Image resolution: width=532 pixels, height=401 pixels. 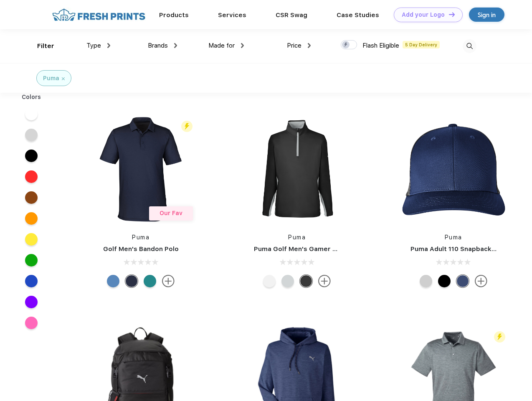 What do you see at coordinates (221, 45) in the screenshot?
I see `span: Made for` at bounding box center [221, 45].